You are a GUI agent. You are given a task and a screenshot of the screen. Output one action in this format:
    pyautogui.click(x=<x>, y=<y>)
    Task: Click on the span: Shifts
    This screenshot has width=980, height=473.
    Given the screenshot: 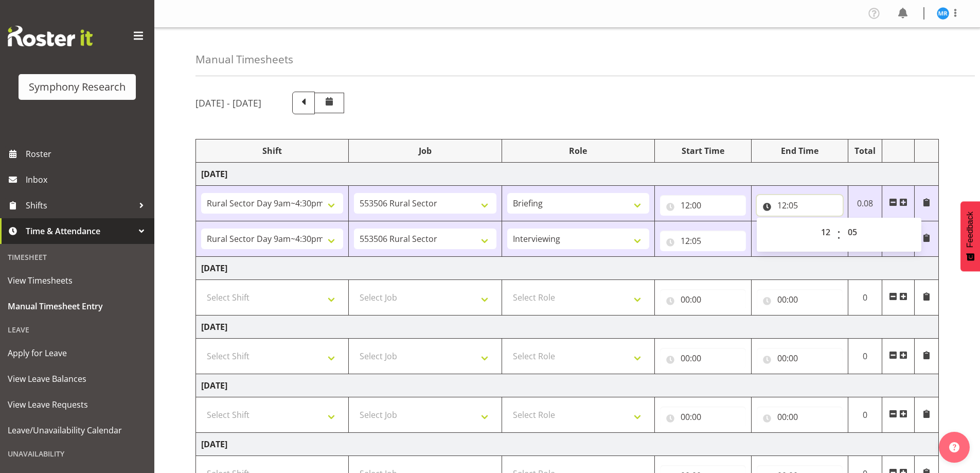 What is the action you would take?
    pyautogui.click(x=80, y=206)
    